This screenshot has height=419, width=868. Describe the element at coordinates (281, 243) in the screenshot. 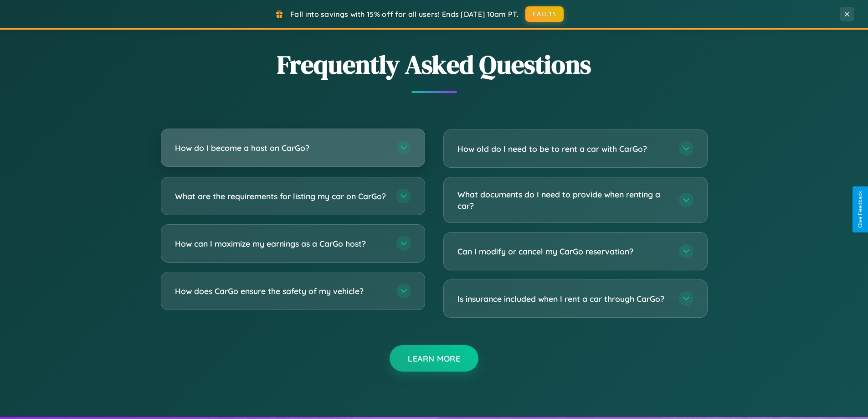

I see `h3: How can I maximize my earnings as a CarGo host?` at that location.